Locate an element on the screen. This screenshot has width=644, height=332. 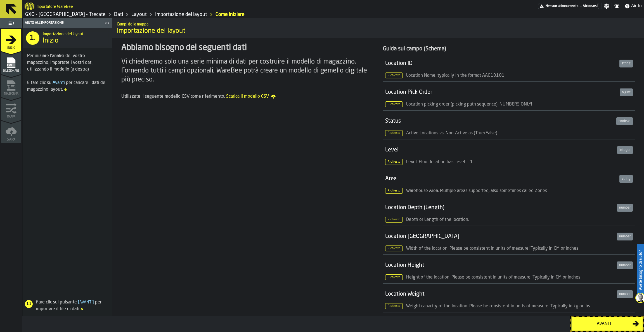
div: bigint is located at coordinates (626, 92).